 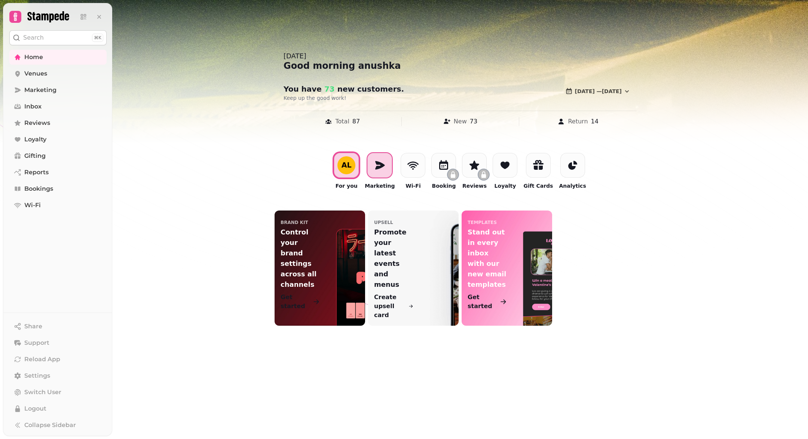 What do you see at coordinates (34, 57) in the screenshot?
I see `span: Home` at bounding box center [34, 57].